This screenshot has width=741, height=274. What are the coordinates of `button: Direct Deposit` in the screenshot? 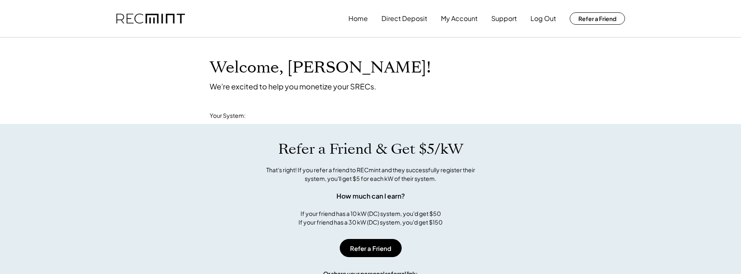 It's located at (404, 19).